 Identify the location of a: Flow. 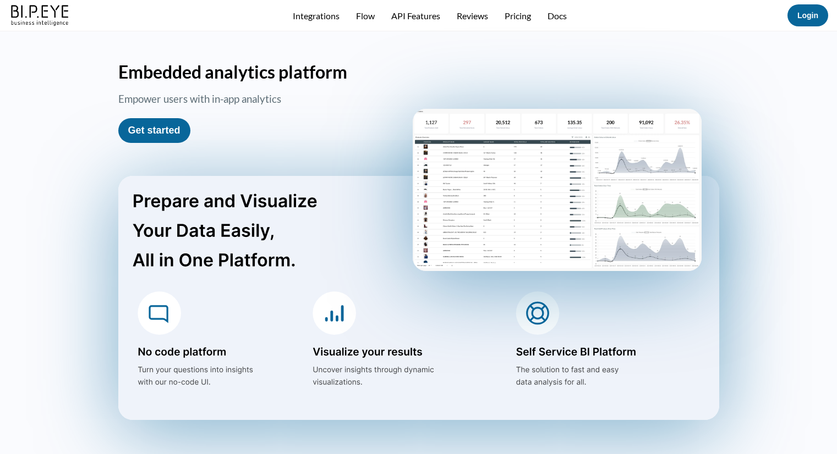
(365, 15).